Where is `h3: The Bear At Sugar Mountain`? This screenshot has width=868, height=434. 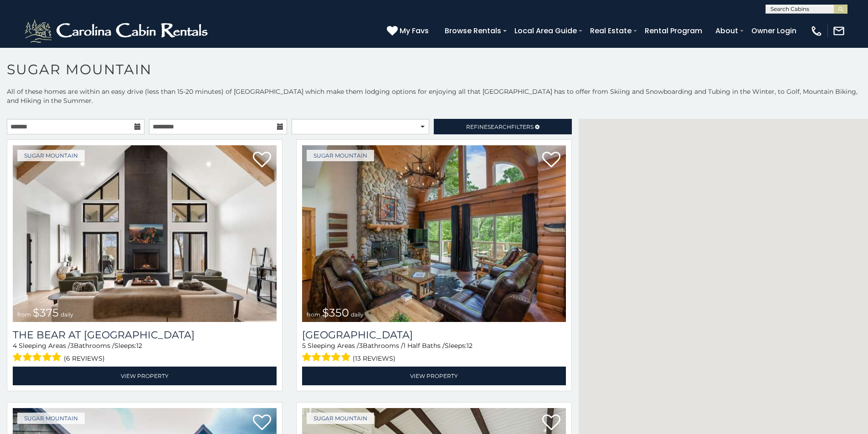 h3: The Bear At Sugar Mountain is located at coordinates (144, 335).